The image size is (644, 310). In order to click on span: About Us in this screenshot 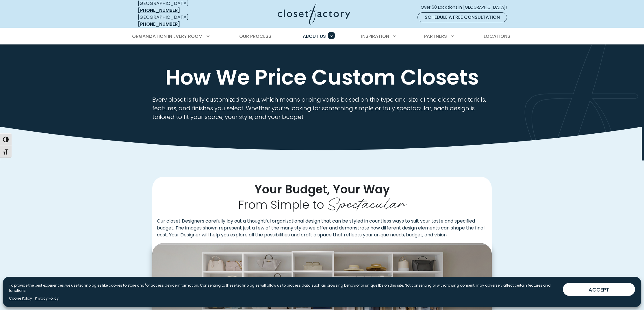, I will do `click(314, 36)`.